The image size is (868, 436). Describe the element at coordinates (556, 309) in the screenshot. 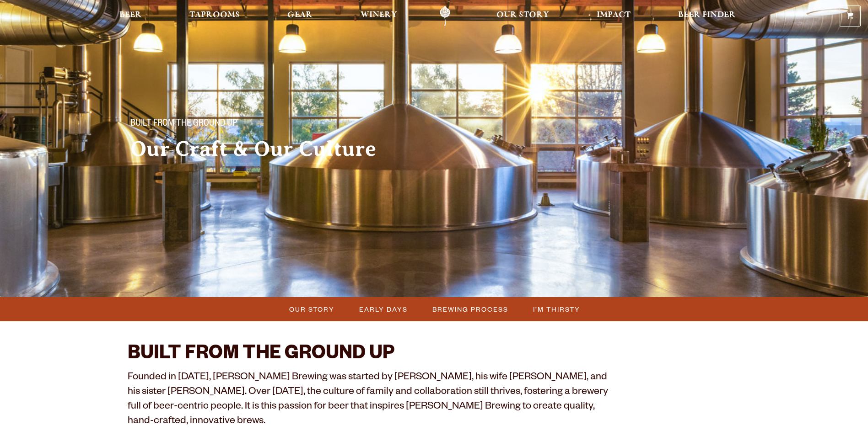

I see `span: I’m Thirsty` at that location.